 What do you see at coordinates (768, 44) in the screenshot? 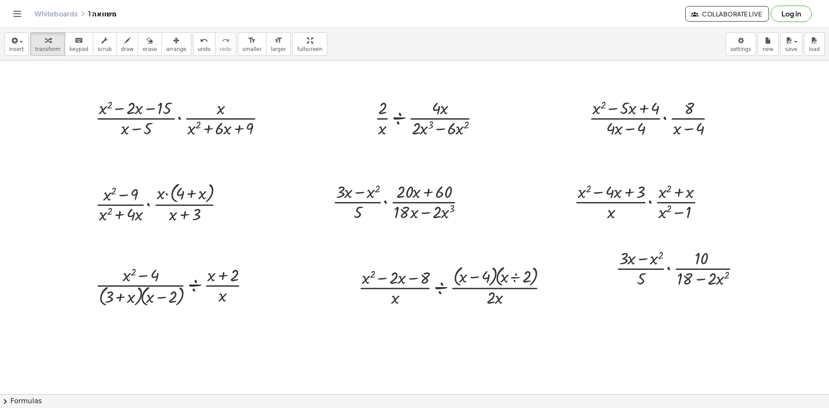
I see `button: new` at bounding box center [768, 44].